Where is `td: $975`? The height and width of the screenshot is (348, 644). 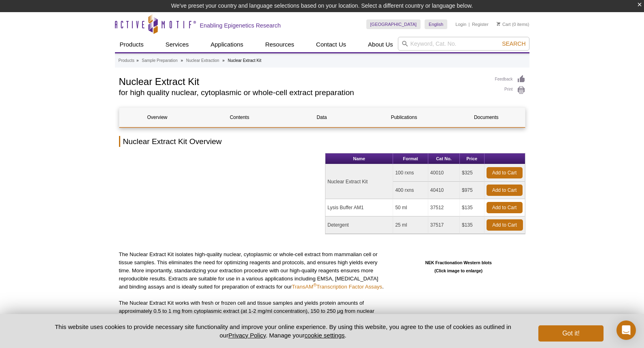
td: $975 is located at coordinates (472, 190).